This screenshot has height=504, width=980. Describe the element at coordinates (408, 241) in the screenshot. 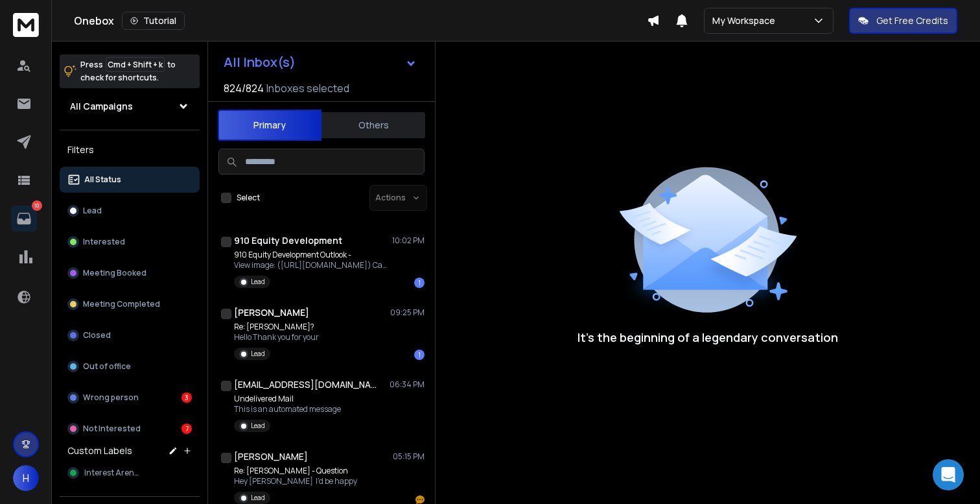

I see `p: 10:02 PM` at that location.